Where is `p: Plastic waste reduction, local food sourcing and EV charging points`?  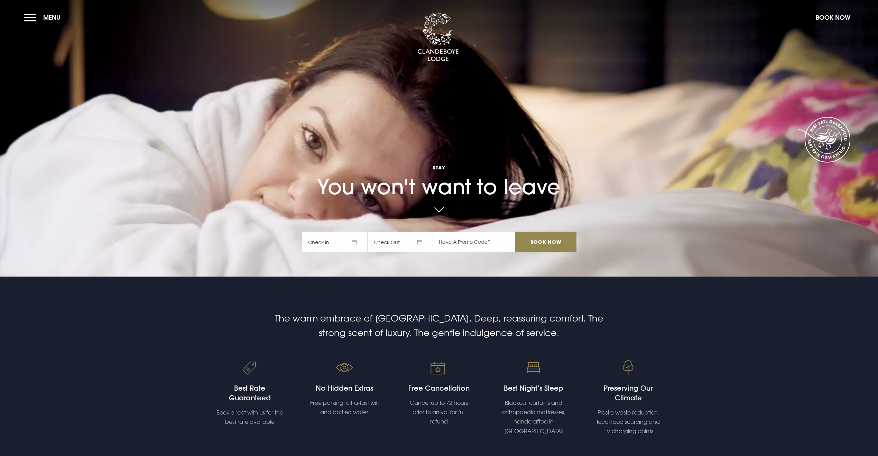 p: Plastic waste reduction, local food sourcing and EV charging points is located at coordinates (628, 422).